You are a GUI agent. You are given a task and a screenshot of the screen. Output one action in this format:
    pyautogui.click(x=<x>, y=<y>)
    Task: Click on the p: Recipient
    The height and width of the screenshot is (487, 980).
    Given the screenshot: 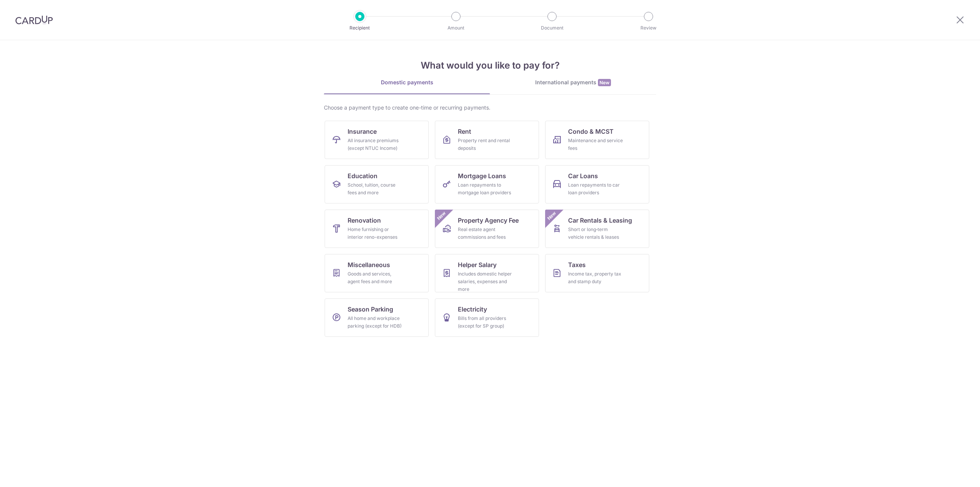 What is the action you would take?
    pyautogui.click(x=360, y=28)
    